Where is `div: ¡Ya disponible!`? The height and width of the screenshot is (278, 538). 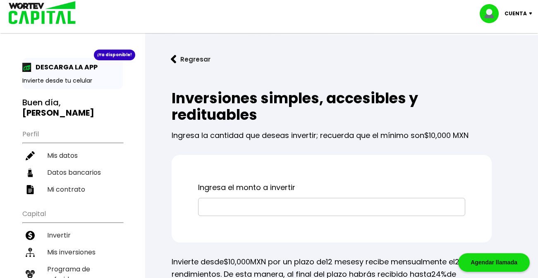 div: ¡Ya disponible! is located at coordinates (115, 55).